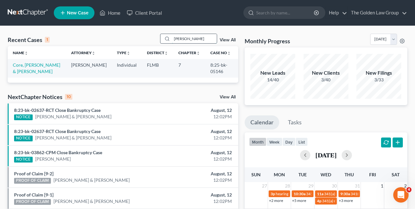 The width and height of the screenshot is (415, 209). I want to click on span: Mon, so click(279, 174).